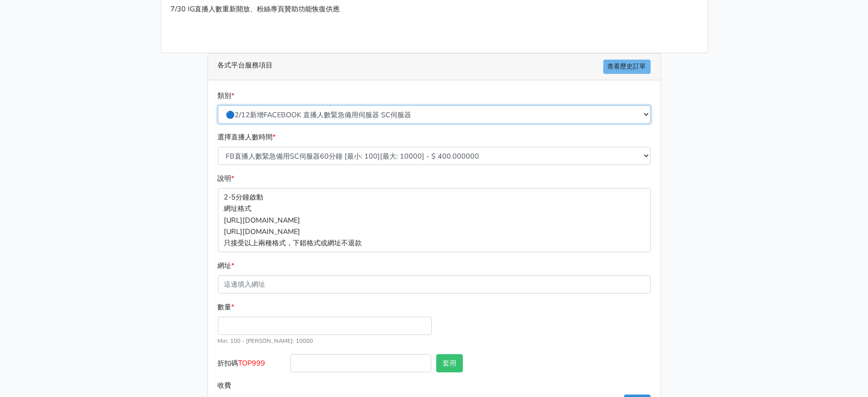 Image resolution: width=868 pixels, height=397 pixels. What do you see at coordinates (627, 66) in the screenshot?
I see `a: 查看歷史訂單` at bounding box center [627, 66].